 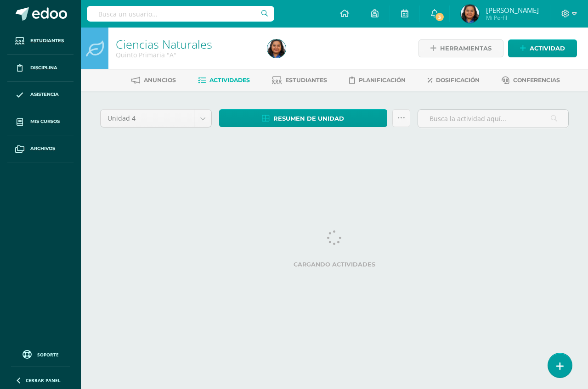 I want to click on span: Actividades, so click(x=230, y=80).